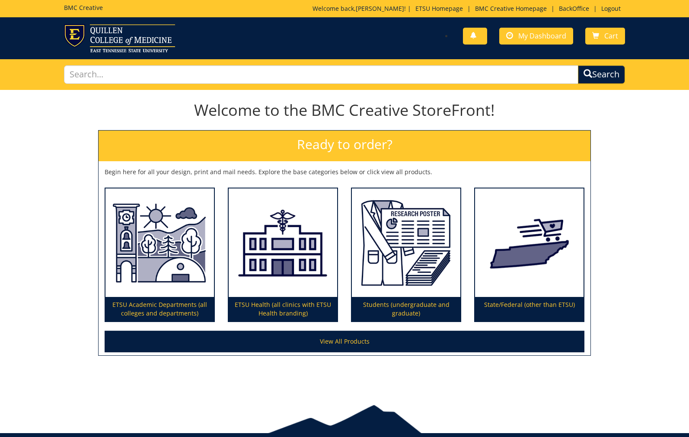 Image resolution: width=689 pixels, height=437 pixels. Describe the element at coordinates (345, 342) in the screenshot. I see `a: View All Products` at that location.